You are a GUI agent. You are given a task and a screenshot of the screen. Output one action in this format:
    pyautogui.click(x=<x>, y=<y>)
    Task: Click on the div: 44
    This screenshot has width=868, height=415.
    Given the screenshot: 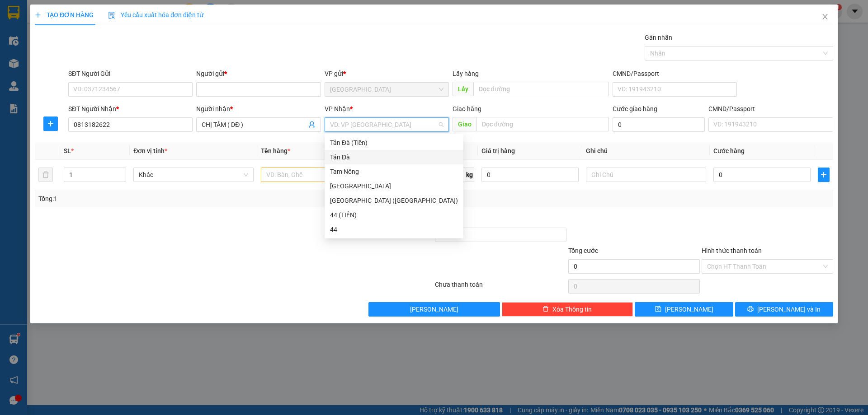 What is the action you would take?
    pyautogui.click(x=393, y=229)
    